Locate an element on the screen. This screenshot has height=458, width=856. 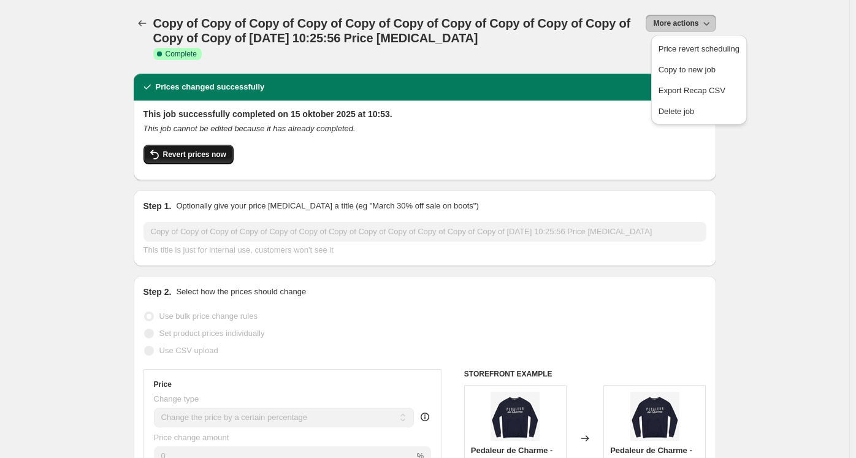
button: Copy to new job is located at coordinates (699, 69).